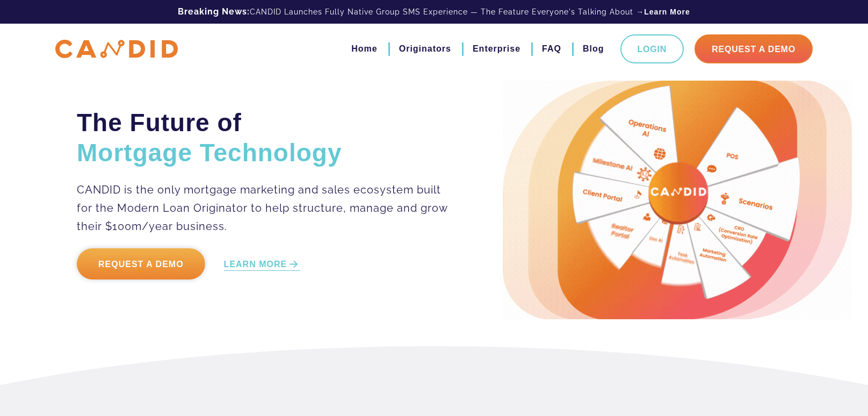  Describe the element at coordinates (263, 208) in the screenshot. I see `p: CANDID is the only mortgage marketing and sales ecosystem built for the Modern Loan Originator to...` at that location.